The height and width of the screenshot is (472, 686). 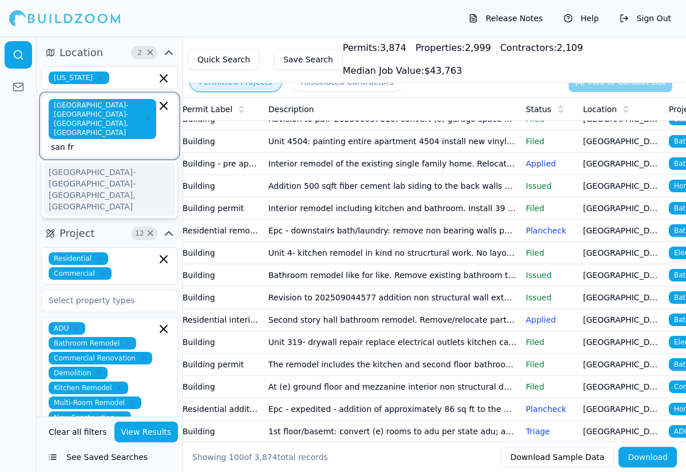 I want to click on p: Triage, so click(x=550, y=432).